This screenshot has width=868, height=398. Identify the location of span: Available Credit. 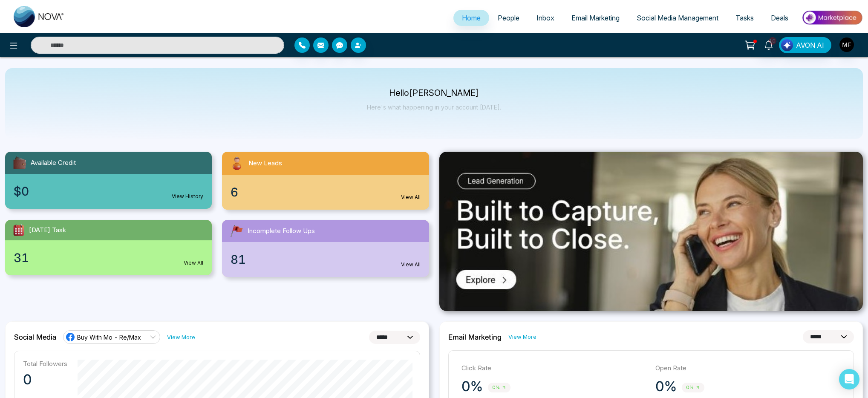
(53, 163).